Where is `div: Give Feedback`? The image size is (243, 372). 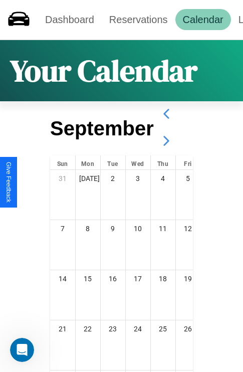
div: Give Feedback is located at coordinates (9, 182).